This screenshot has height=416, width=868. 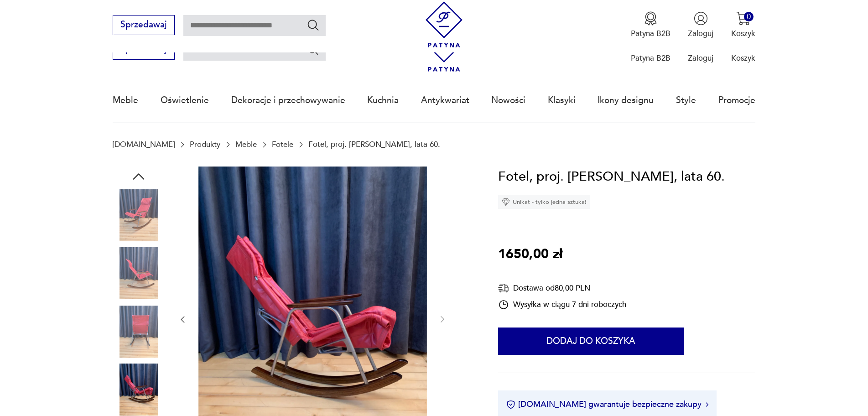 I want to click on a: Dekoracje i przechowywanie, so click(x=288, y=101).